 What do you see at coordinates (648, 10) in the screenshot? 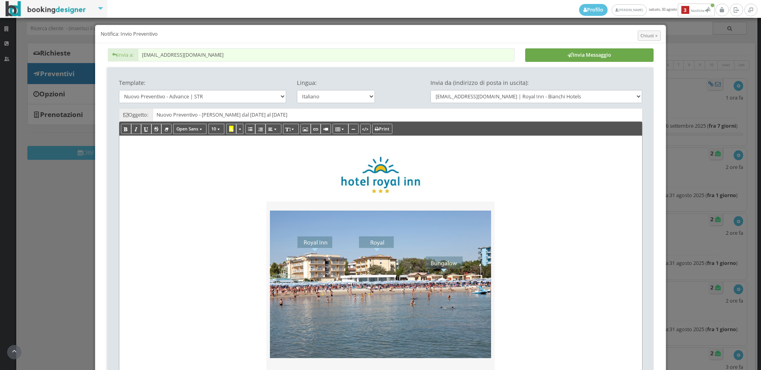
I see `span: sabato, 30 agosto` at bounding box center [648, 10].